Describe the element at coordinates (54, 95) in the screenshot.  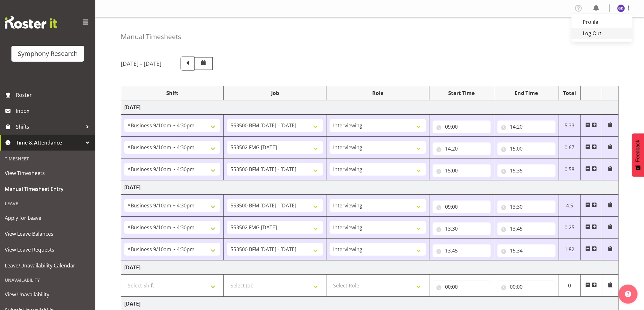
I see `span: Roster` at that location.